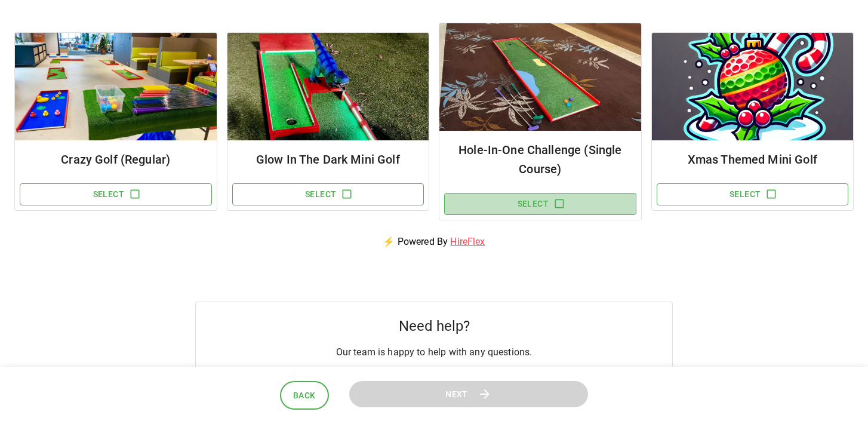 The width and height of the screenshot is (868, 424). I want to click on button: Back, so click(304, 395).